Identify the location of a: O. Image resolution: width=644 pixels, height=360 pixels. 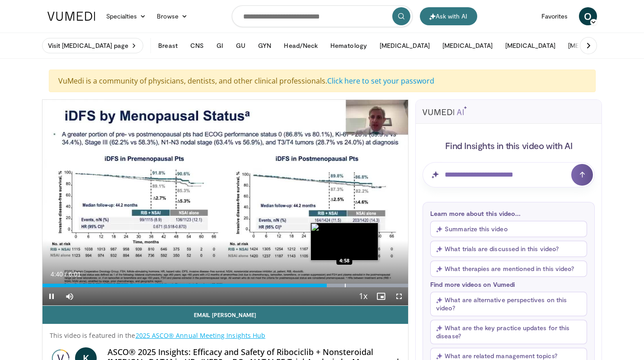
(588, 17).